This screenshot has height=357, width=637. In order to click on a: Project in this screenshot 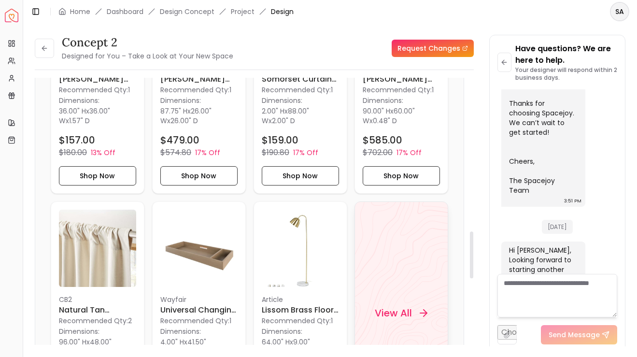, I will do `click(243, 12)`.